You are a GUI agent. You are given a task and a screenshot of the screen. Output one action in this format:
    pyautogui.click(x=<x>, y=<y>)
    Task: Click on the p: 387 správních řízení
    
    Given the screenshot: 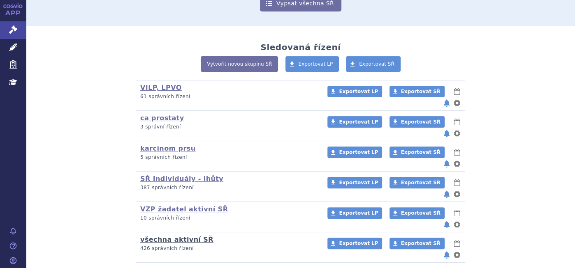 What is the action you would take?
    pyautogui.click(x=228, y=188)
    